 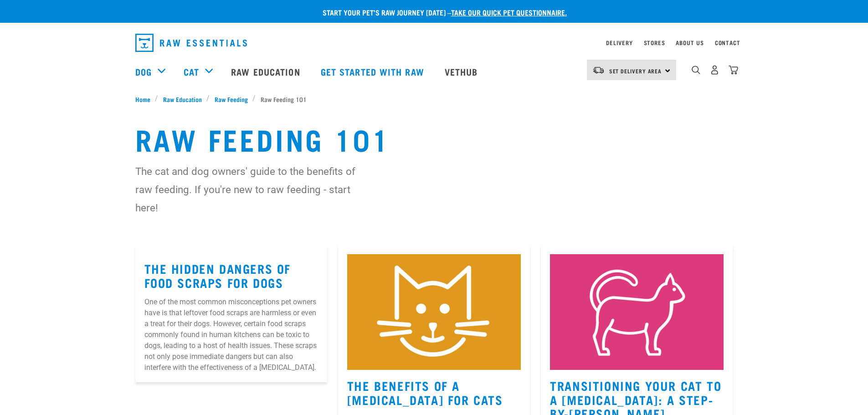 What do you see at coordinates (191, 71) in the screenshot?
I see `a: Cat` at bounding box center [191, 71].